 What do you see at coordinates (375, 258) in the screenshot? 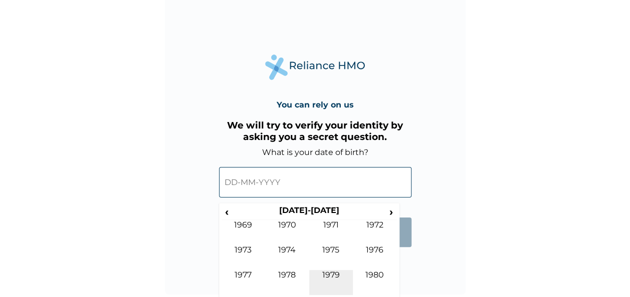
I see `td: 1976` at bounding box center [375, 258].